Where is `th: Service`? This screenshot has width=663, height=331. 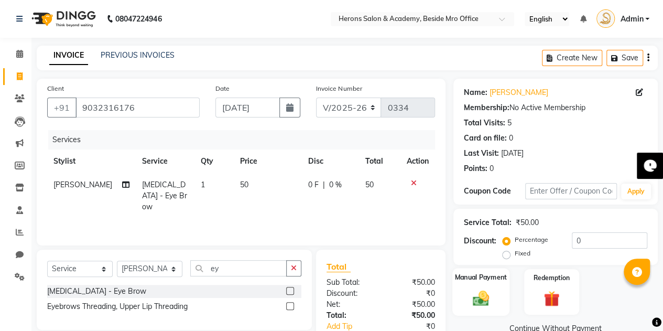 th: Service is located at coordinates (165, 161).